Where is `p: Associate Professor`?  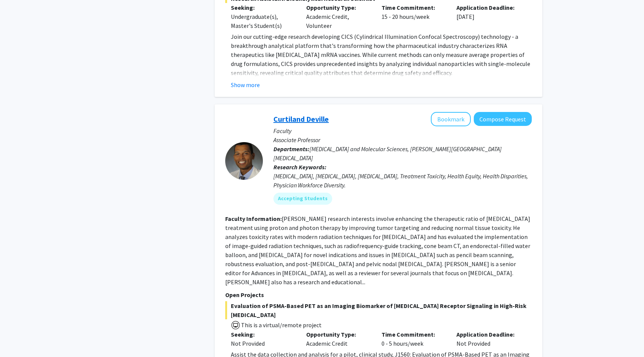
p: Associate Professor is located at coordinates (403, 140).